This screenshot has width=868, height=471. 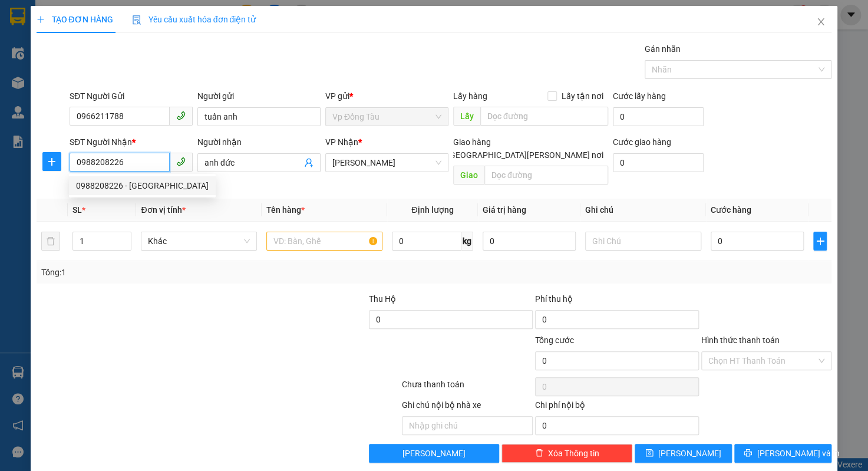 What do you see at coordinates (741, 340) in the screenshot?
I see `label: Hình thức thanh toán` at bounding box center [741, 340].